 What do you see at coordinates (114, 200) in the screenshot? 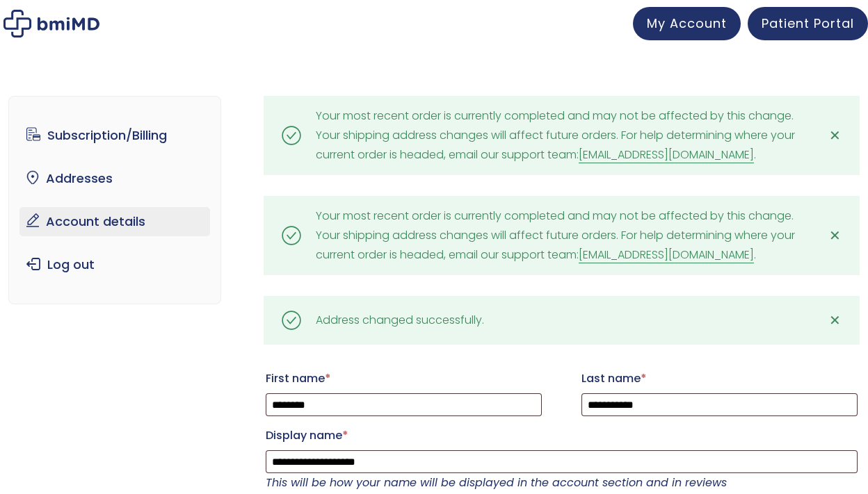
I see `nav: Account pages` at bounding box center [114, 200].